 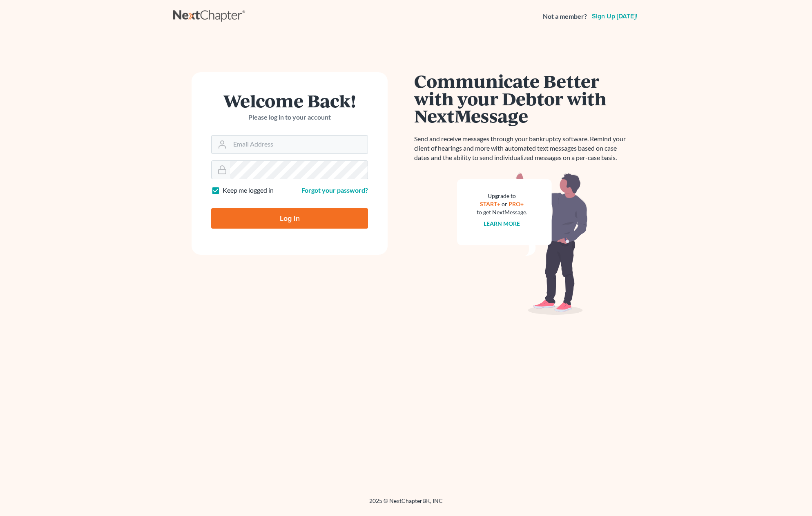 What do you see at coordinates (522, 148) in the screenshot?
I see `p: Send and receive messages through your bankruptcy software. Remind your client of hearings and mo...` at bounding box center [522, 148].